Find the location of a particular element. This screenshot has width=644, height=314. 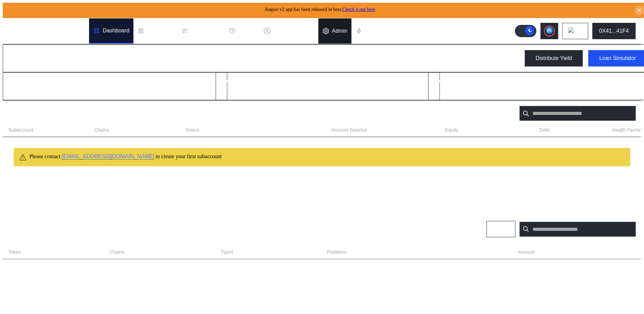

a: Dashboard is located at coordinates (111, 31).